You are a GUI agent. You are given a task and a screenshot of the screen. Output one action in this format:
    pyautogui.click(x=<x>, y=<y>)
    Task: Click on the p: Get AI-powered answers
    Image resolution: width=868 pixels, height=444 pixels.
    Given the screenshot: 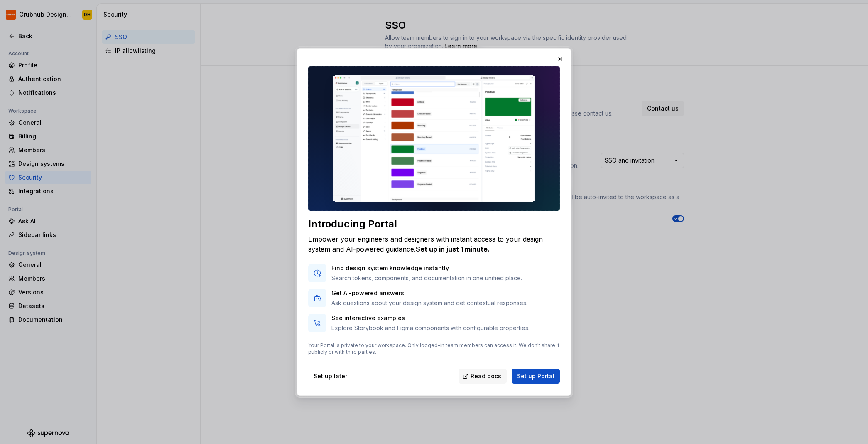 What is the action you would take?
    pyautogui.click(x=429, y=293)
    